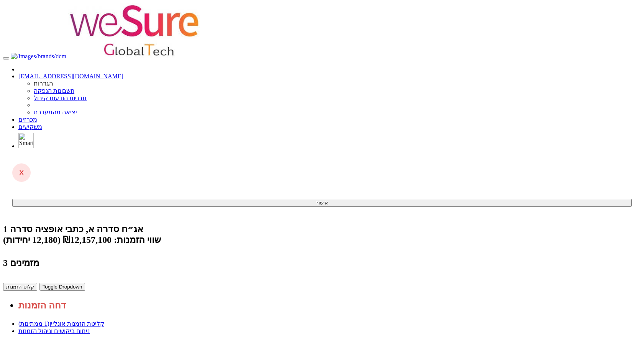  What do you see at coordinates (22, 173) in the screenshot?
I see `span: X` at bounding box center [22, 173].